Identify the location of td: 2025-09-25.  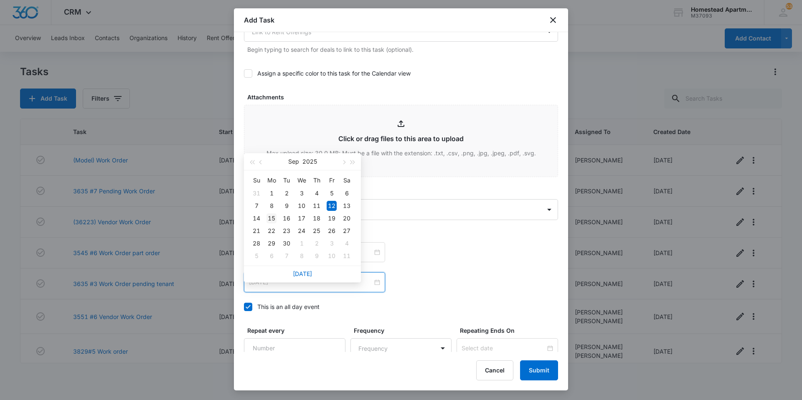
(316, 231).